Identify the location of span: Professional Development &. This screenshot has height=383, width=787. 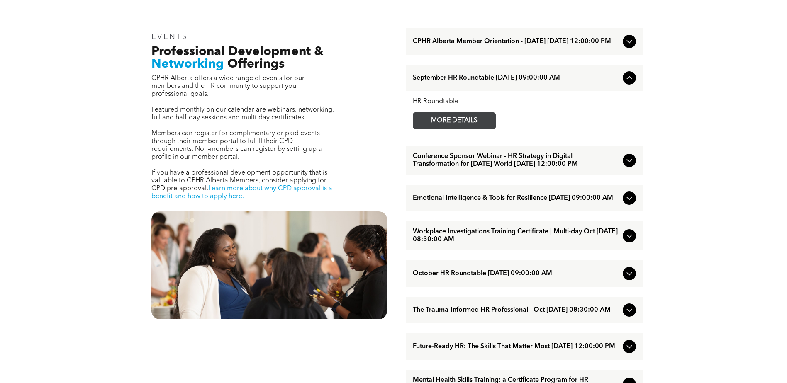
(237, 52).